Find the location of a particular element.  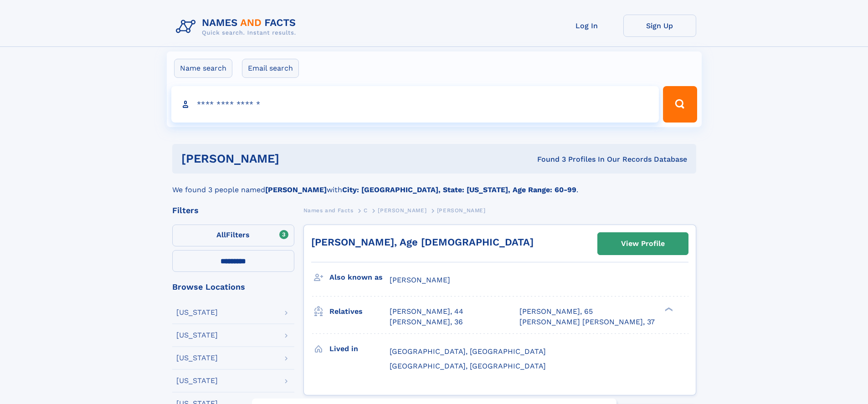

a: View Profile is located at coordinates (642, 244).